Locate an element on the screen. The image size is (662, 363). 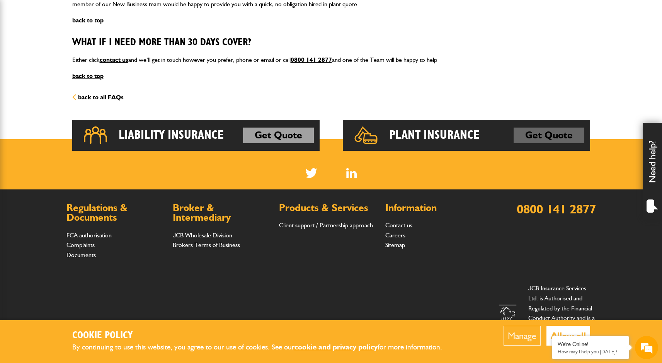
h2: Products & Services is located at coordinates (328, 208).